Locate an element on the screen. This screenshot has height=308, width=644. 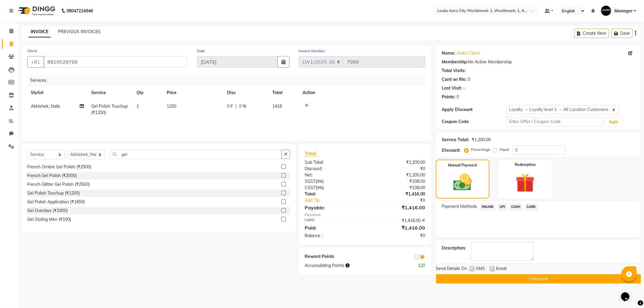
img: Manager is located at coordinates (606, 11).